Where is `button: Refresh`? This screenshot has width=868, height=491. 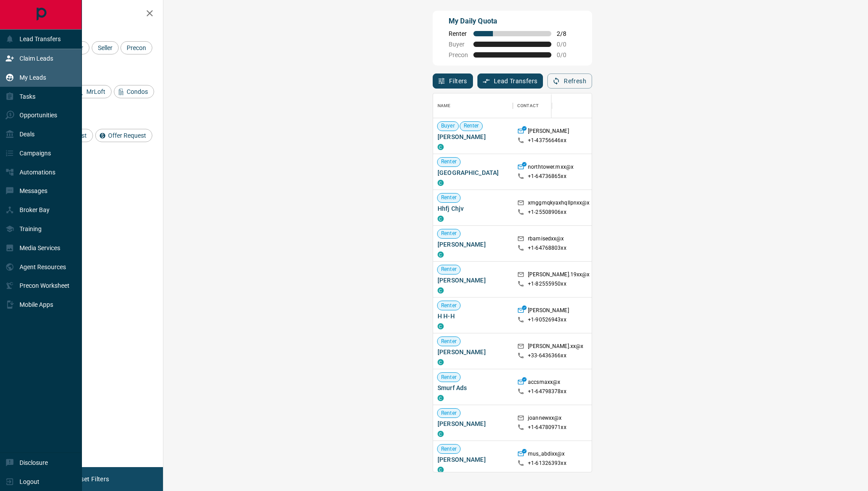 button: Refresh is located at coordinates (569, 81).